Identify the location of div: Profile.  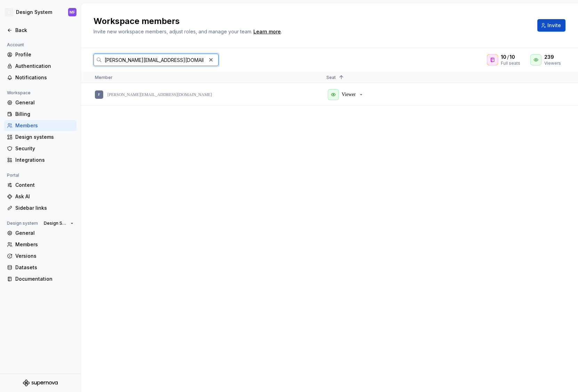
(44, 54).